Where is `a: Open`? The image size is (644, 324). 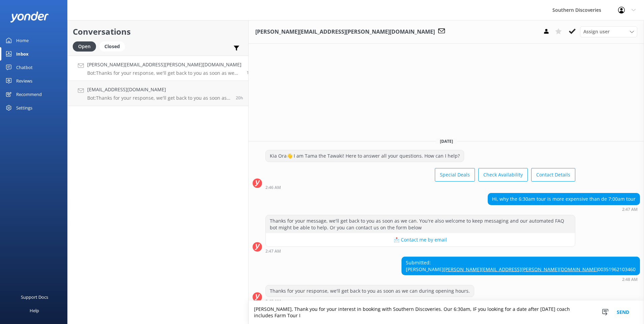 a: Open is located at coordinates (86, 46).